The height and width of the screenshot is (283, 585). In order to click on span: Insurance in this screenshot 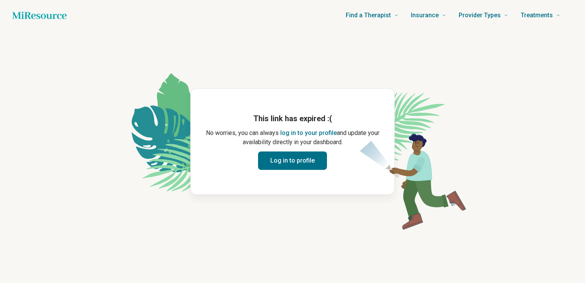, I will do `click(425, 15)`.